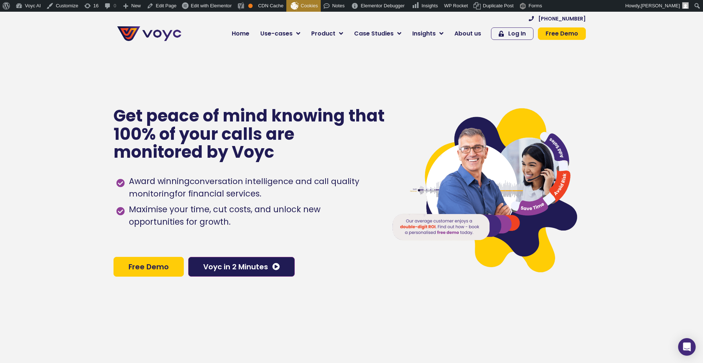 This screenshot has width=703, height=363. Describe the element at coordinates (686, 347) in the screenshot. I see `div: Open Intercom Messenger` at that location.